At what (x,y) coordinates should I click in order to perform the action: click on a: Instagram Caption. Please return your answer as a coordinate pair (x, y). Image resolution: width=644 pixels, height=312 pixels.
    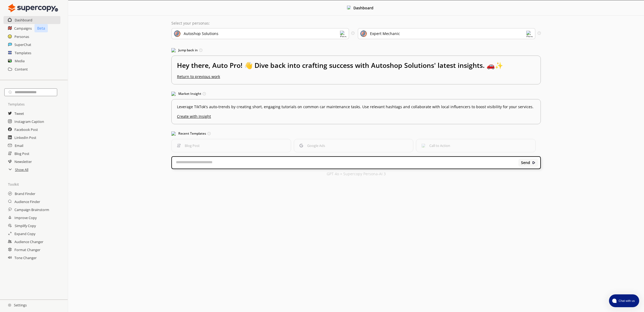
    Looking at the image, I should click on (29, 121).